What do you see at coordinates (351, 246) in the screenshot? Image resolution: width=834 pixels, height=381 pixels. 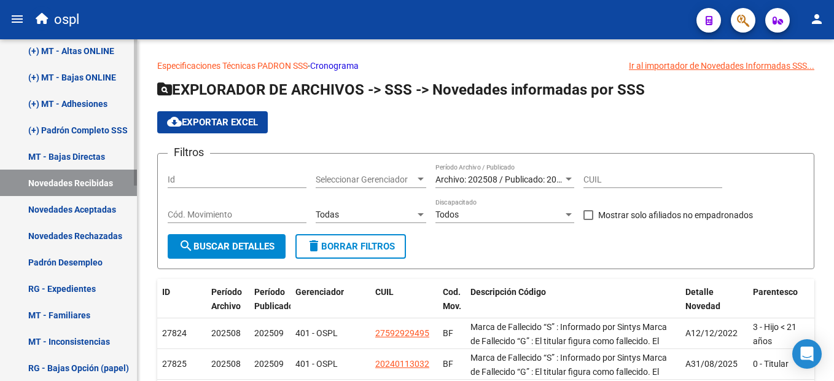 I see `button: Borrar Filtros` at bounding box center [351, 246].